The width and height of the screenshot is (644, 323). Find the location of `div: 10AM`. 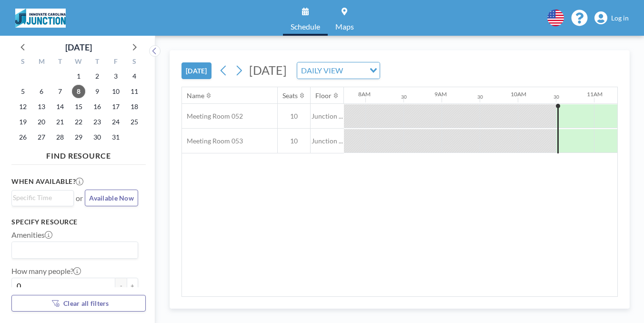

div: 10AM is located at coordinates (519, 94).